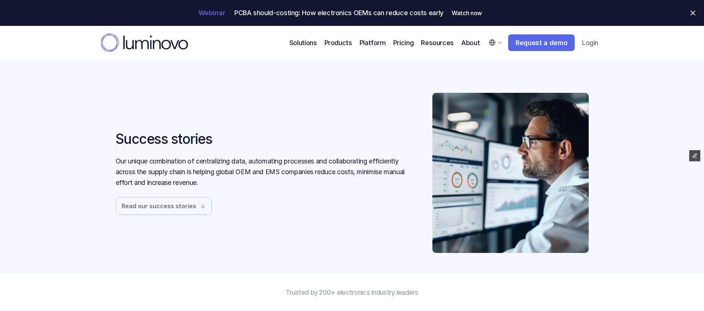 This screenshot has width=704, height=311. What do you see at coordinates (471, 43) in the screenshot?
I see `p: About` at bounding box center [471, 43].